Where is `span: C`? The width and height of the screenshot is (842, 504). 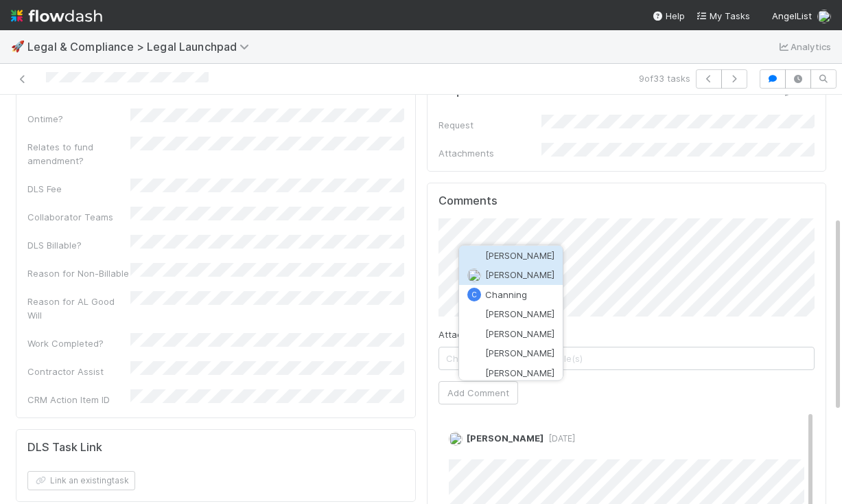
span: C is located at coordinates (474, 294).